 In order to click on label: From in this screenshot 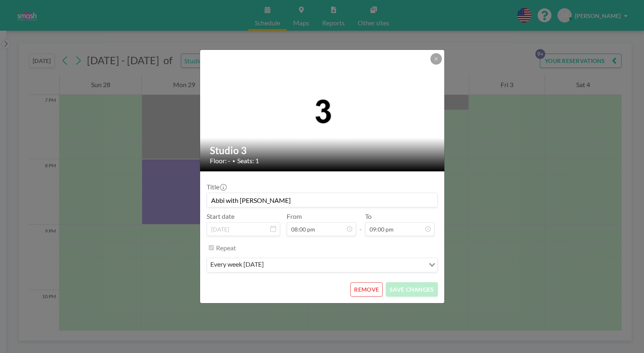, I will do `click(295, 216)`.